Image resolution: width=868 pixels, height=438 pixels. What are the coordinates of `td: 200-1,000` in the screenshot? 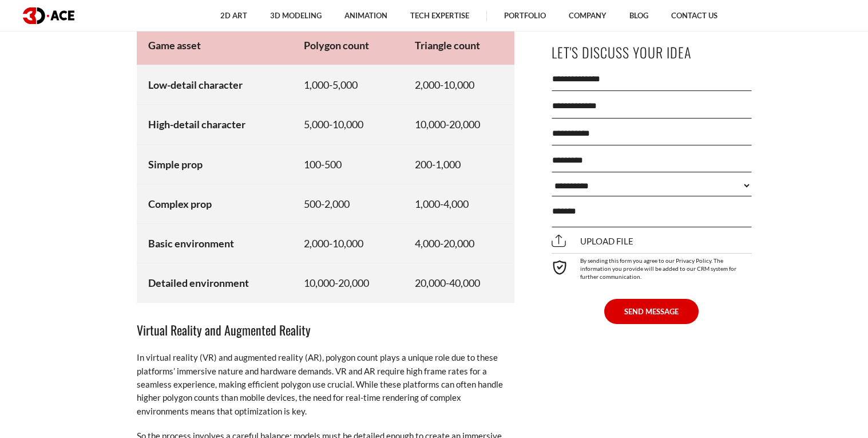 It's located at (459, 164).